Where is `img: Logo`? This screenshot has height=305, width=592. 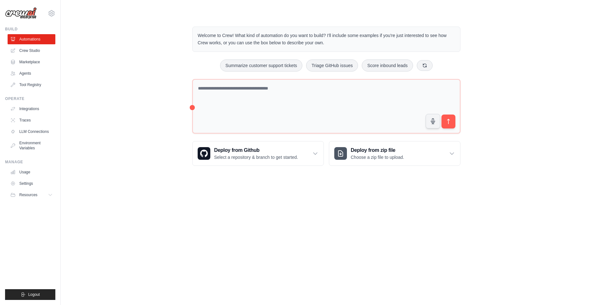
img: Logo is located at coordinates (21, 13).